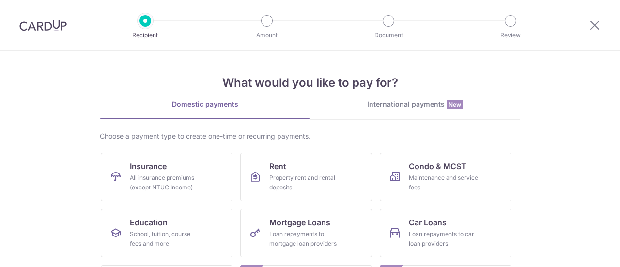 The width and height of the screenshot is (620, 267). I want to click on p: Document, so click(388, 35).